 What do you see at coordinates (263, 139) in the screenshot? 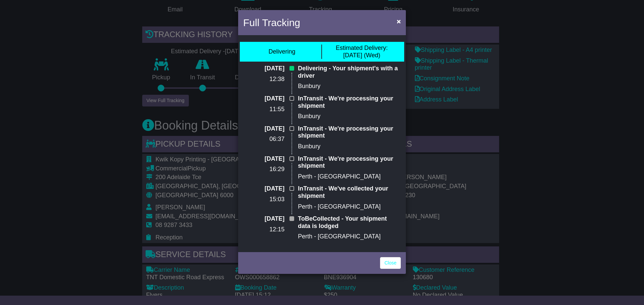
I see `p: 06:37` at bounding box center [263, 139].